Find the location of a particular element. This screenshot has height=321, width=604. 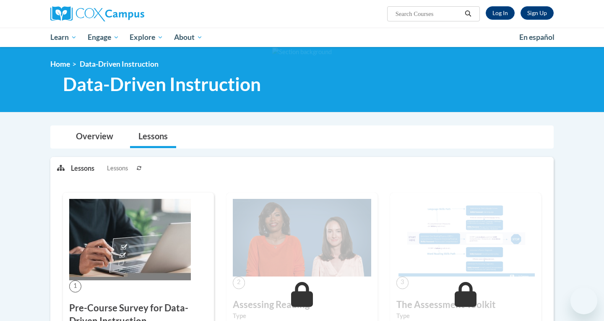

p: Lessons is located at coordinates (83, 168).